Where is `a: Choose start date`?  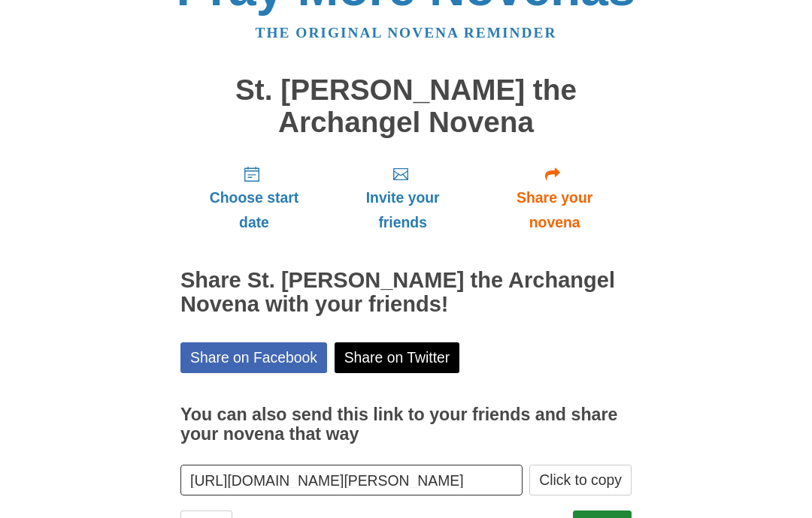
a: Choose start date is located at coordinates (254, 197).